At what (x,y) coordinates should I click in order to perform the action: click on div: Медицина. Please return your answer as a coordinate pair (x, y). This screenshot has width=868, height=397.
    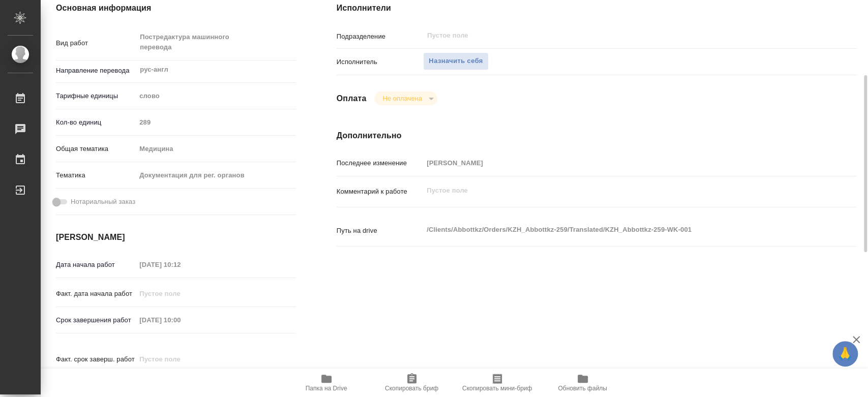
    Looking at the image, I should click on (216, 149).